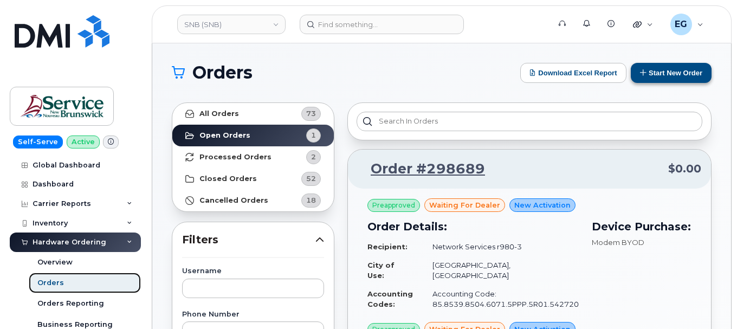 The image size is (737, 329). What do you see at coordinates (249, 239) in the screenshot?
I see `span: Filters` at bounding box center [249, 239].